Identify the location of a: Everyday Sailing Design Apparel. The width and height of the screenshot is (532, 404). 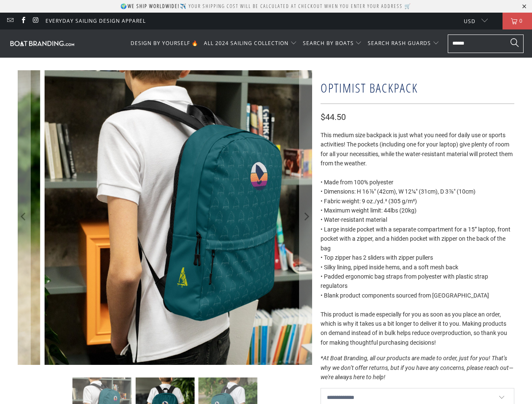
(96, 21).